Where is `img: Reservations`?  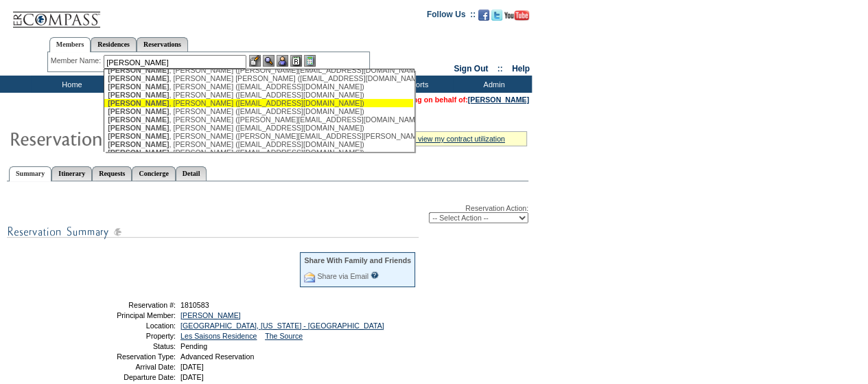
img: Reservations is located at coordinates (296, 61).